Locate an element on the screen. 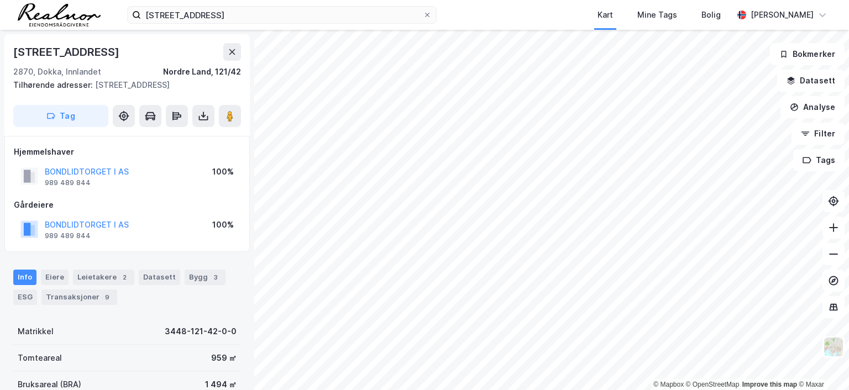 This screenshot has height=390, width=849. div: 2870, Dokka, Innlandet is located at coordinates (57, 72).